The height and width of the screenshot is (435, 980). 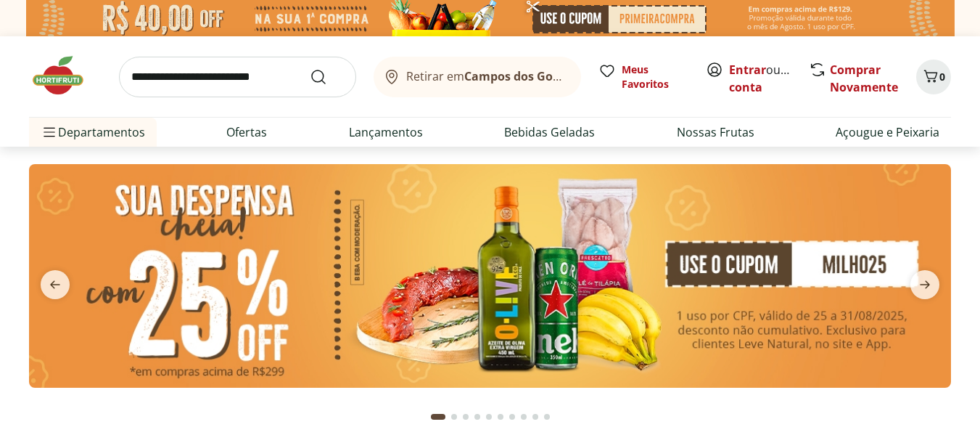 What do you see at coordinates (925, 285) in the screenshot?
I see `button: next` at bounding box center [925, 285].